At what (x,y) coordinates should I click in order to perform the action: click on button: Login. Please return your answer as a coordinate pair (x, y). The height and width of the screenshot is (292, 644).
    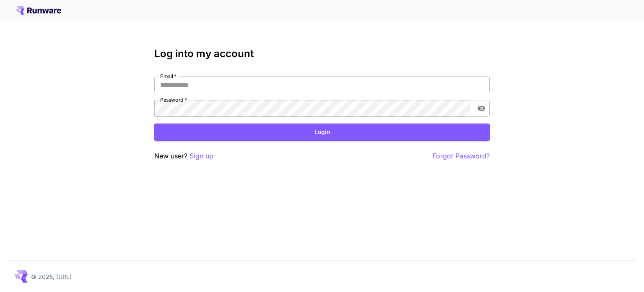
    Looking at the image, I should click on (322, 132).